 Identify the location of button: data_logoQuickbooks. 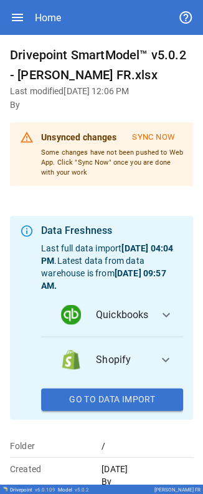
(112, 314).